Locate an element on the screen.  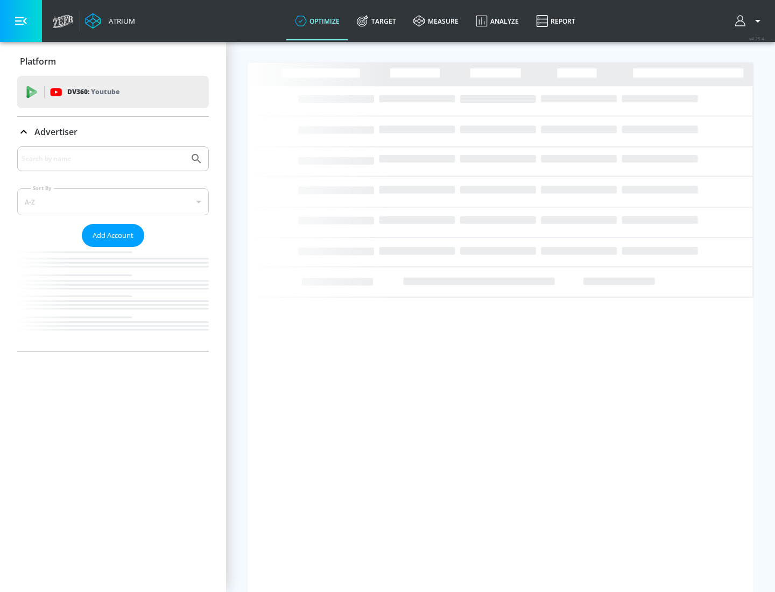
nav: list of Advertiser is located at coordinates (113, 299).